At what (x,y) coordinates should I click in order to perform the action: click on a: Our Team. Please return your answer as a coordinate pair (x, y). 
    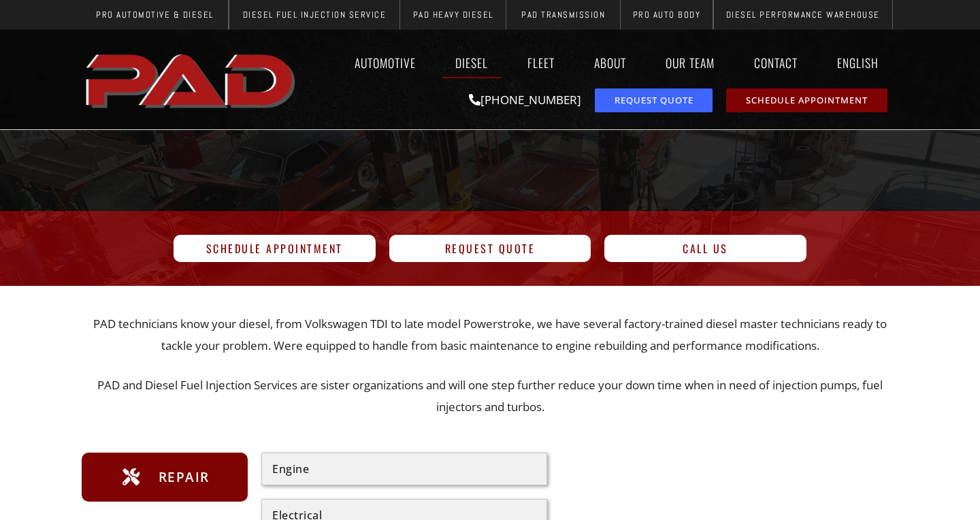
    Looking at the image, I should click on (690, 62).